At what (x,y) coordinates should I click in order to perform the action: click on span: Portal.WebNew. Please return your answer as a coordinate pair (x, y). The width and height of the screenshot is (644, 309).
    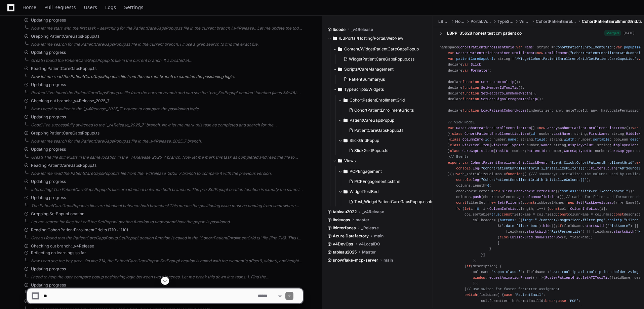
    Looking at the image, I should click on (481, 21).